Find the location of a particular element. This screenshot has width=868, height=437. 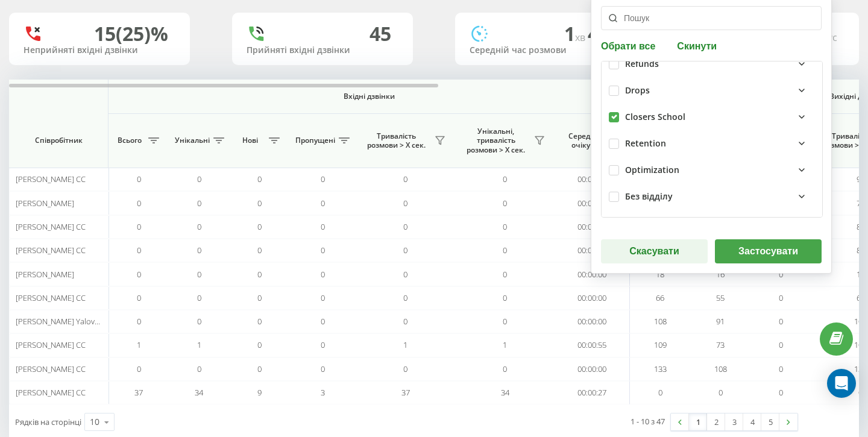

div: Open Intercom Messenger is located at coordinates (841, 383).